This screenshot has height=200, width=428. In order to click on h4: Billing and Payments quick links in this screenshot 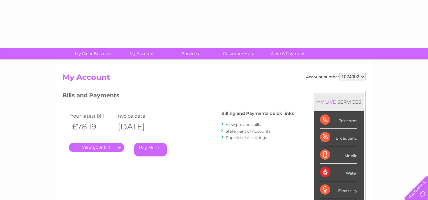, I will do `click(258, 113)`.